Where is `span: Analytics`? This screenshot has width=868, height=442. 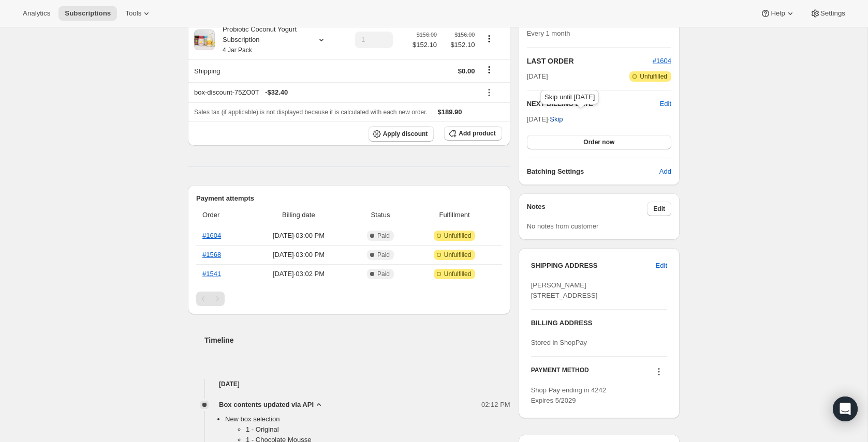
span: Analytics is located at coordinates (36, 13).